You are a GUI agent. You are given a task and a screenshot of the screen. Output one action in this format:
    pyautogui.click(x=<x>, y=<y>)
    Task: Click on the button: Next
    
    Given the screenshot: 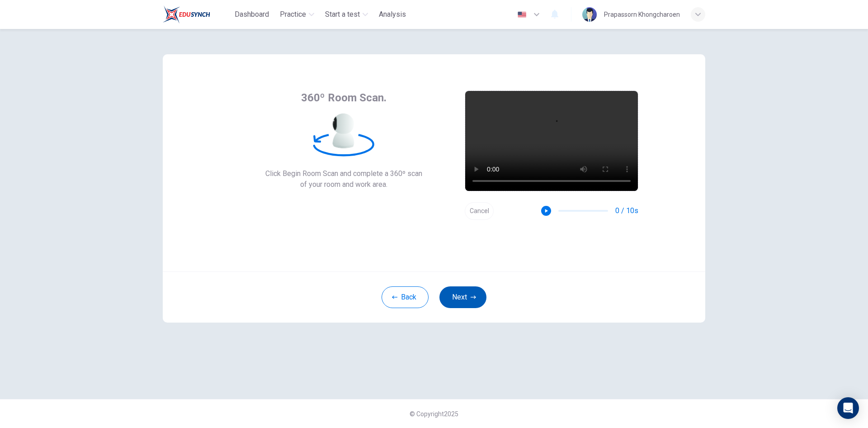 What is the action you would take?
    pyautogui.click(x=463, y=297)
    